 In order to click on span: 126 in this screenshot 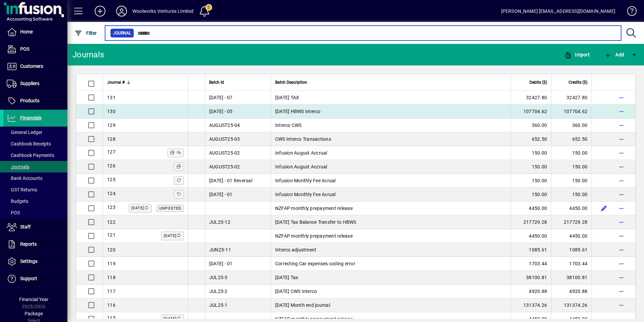, I will do `click(111, 166)`.